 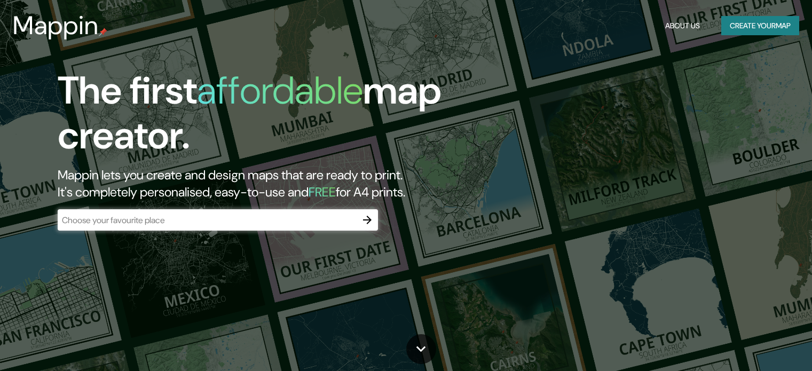 What do you see at coordinates (683, 26) in the screenshot?
I see `button: About Us` at bounding box center [683, 26].